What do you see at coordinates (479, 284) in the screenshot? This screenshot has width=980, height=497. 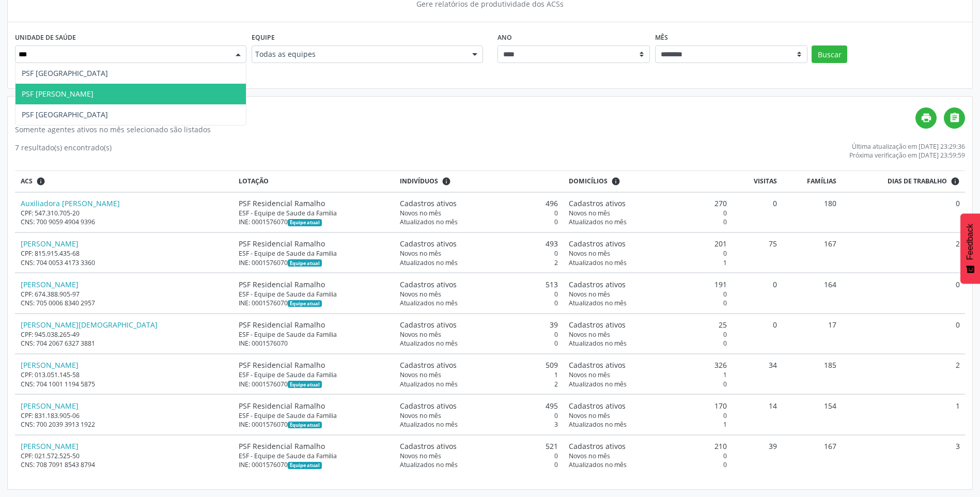 I see `div: 513` at bounding box center [479, 284].